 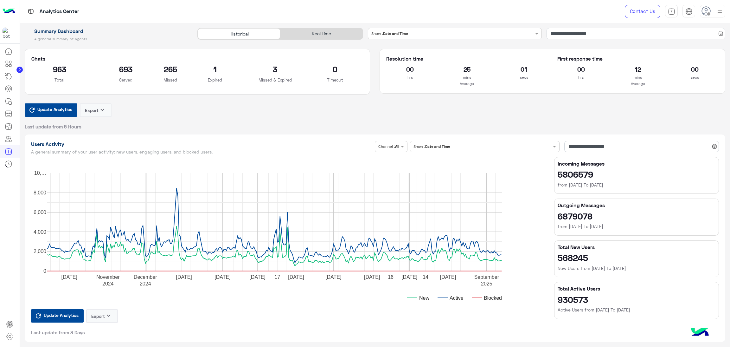 What do you see at coordinates (145, 276) in the screenshot?
I see `text: December` at bounding box center [145, 276].